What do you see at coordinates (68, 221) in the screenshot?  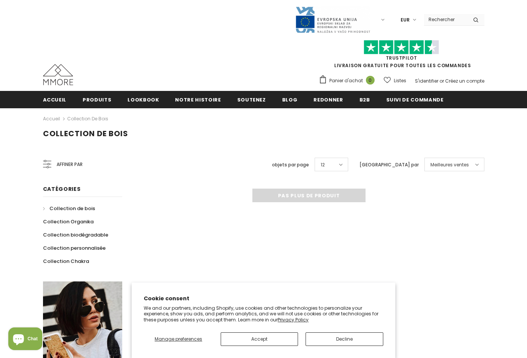 I see `a: Collection Organika` at bounding box center [68, 221].